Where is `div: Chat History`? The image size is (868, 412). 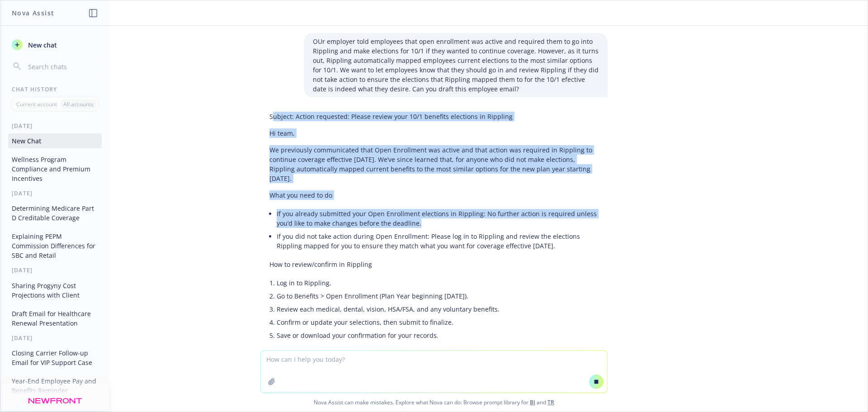
div: Chat History is located at coordinates (55, 89).